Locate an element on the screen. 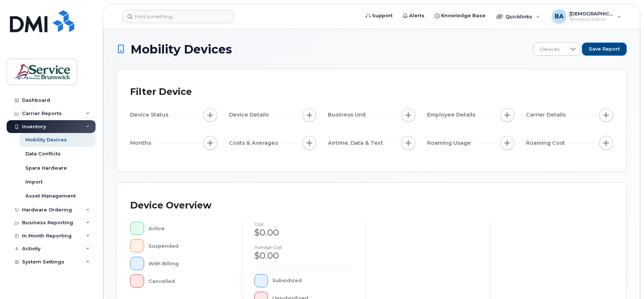 This screenshot has width=644, height=299. span: Device Details is located at coordinates (250, 115).